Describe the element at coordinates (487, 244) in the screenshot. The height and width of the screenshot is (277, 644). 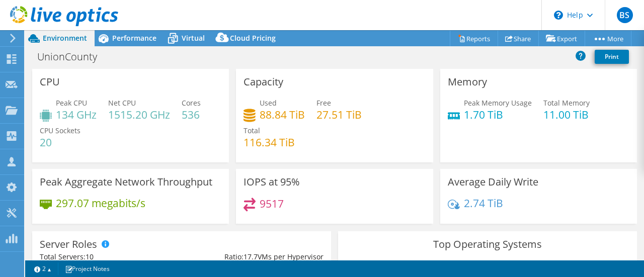
I see `h3: Top Operating Systems` at that location.